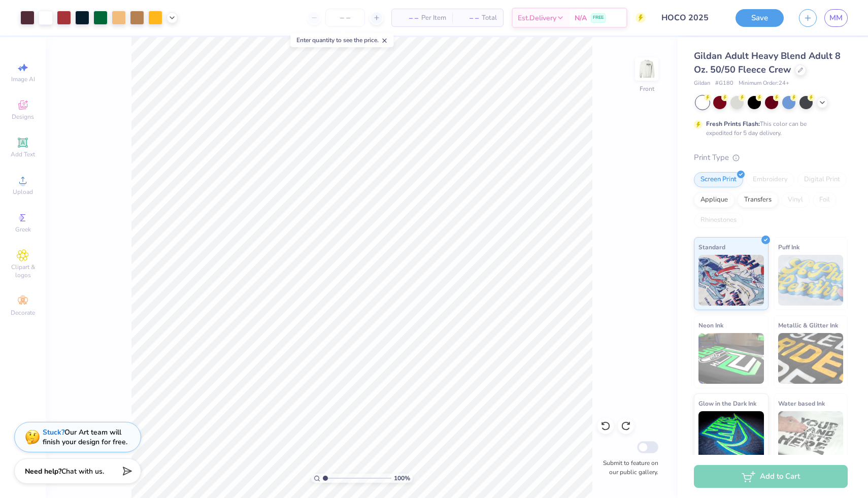 This screenshot has width=868, height=498. What do you see at coordinates (731, 437) in the screenshot?
I see `img: Glow in the Dark Ink` at bounding box center [731, 437].